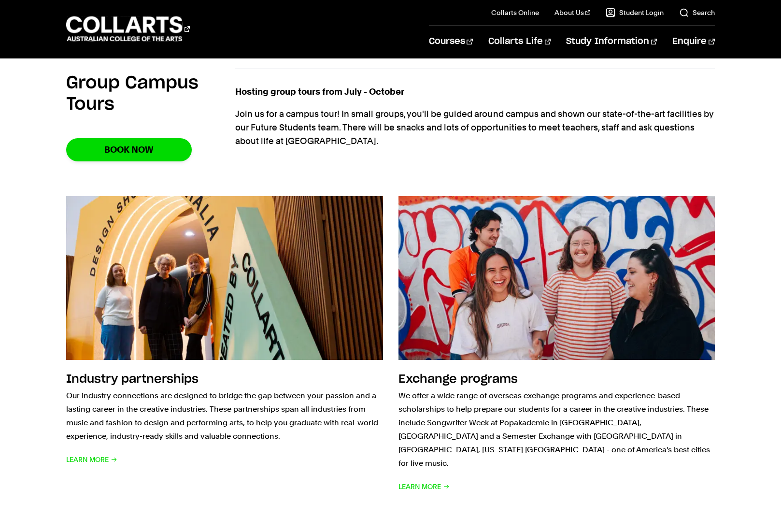 Image resolution: width=781 pixels, height=532 pixels. Describe the element at coordinates (320, 92) in the screenshot. I see `strong: Hosting group tours from July - October` at that location.